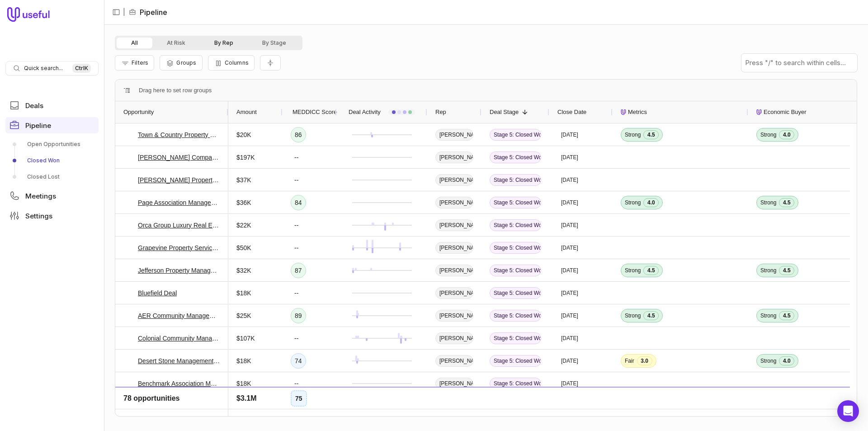 This screenshot has height=431, width=868. Describe the element at coordinates (244, 315) in the screenshot. I see `span: $25K` at that location.